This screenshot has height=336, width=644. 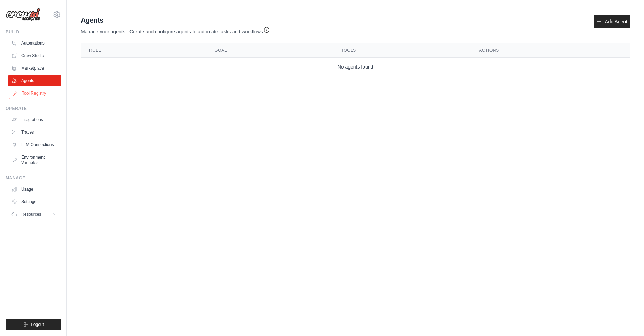 What do you see at coordinates (269, 51) in the screenshot?
I see `th: Goal` at bounding box center [269, 51].